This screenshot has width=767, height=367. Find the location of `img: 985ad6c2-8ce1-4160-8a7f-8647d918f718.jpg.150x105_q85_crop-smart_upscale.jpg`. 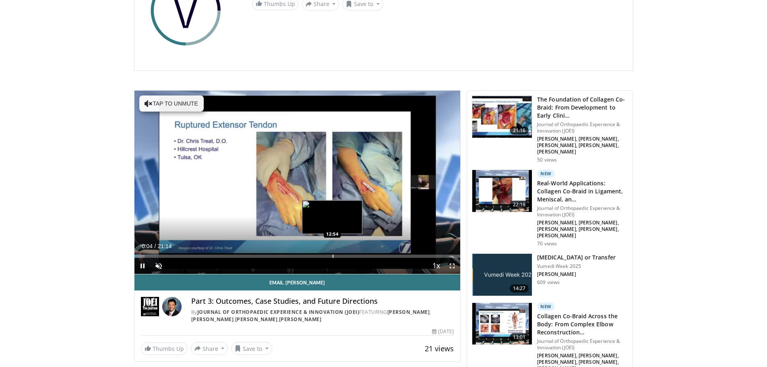

img: 985ad6c2-8ce1-4160-8a7f-8647d918f718.jpg.150x105_q85_crop-smart_upscale.jpg is located at coordinates (502, 274).